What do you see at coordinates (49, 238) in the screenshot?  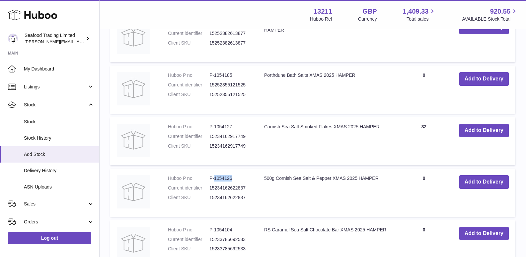 I see `a: Log out` at bounding box center [49, 238].